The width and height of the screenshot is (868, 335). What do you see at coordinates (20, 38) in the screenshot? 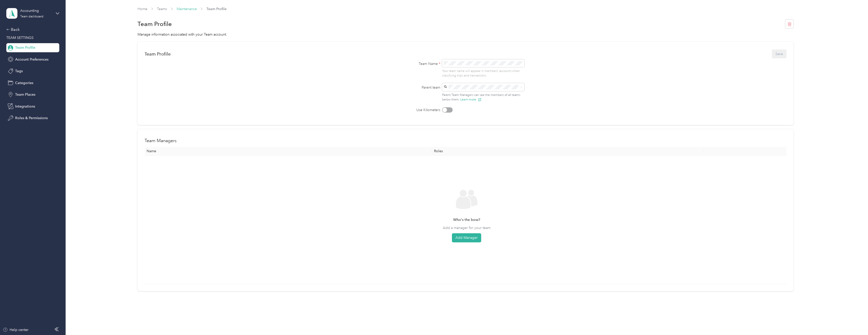
I see `span: TEAM SETTINGS` at bounding box center [20, 38].